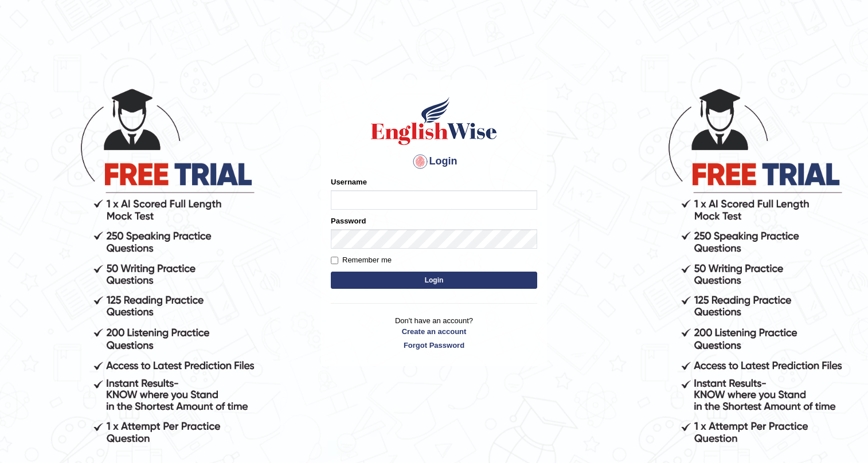 This screenshot has width=868, height=463. Describe the element at coordinates (434, 280) in the screenshot. I see `button: Login` at that location.